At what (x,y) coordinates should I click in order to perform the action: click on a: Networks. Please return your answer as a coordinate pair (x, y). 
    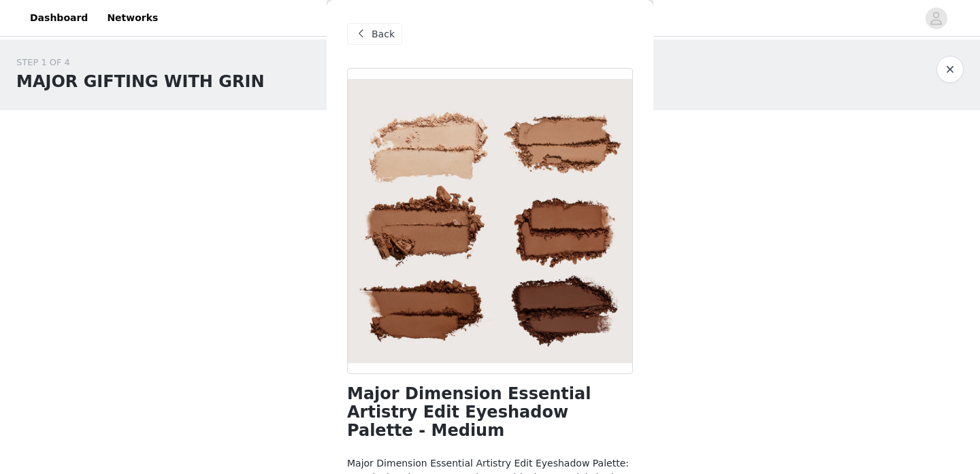
    Looking at the image, I should click on (132, 18).